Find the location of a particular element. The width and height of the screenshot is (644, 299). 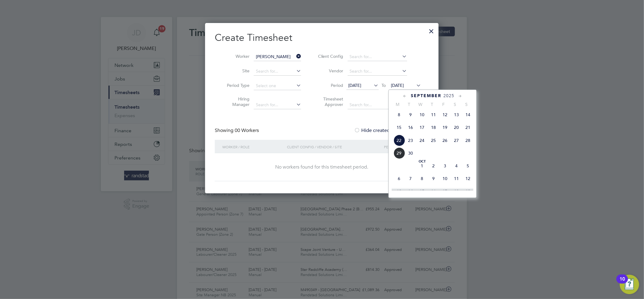

span: 25 is located at coordinates (433, 140).